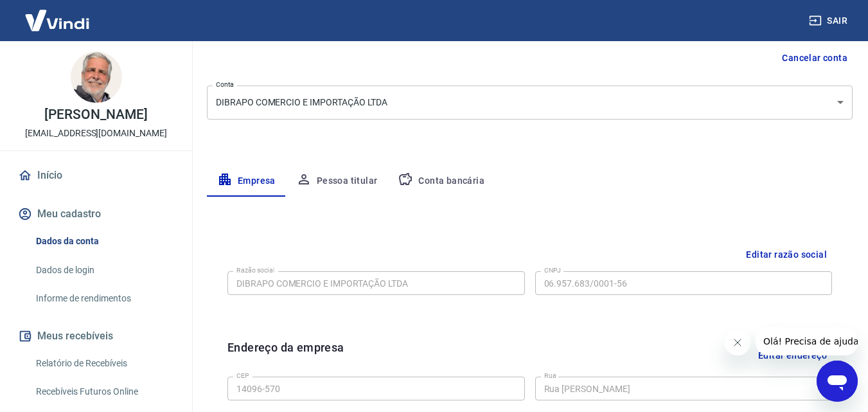  What do you see at coordinates (286, 355) in the screenshot?
I see `h6: Endereço da empresa` at bounding box center [286, 355].